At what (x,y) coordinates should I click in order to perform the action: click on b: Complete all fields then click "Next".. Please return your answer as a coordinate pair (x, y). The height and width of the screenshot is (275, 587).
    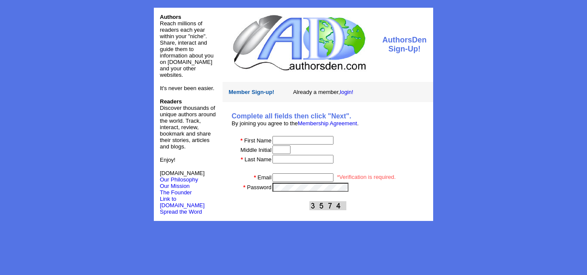
    Looking at the image, I should click on (291, 116).